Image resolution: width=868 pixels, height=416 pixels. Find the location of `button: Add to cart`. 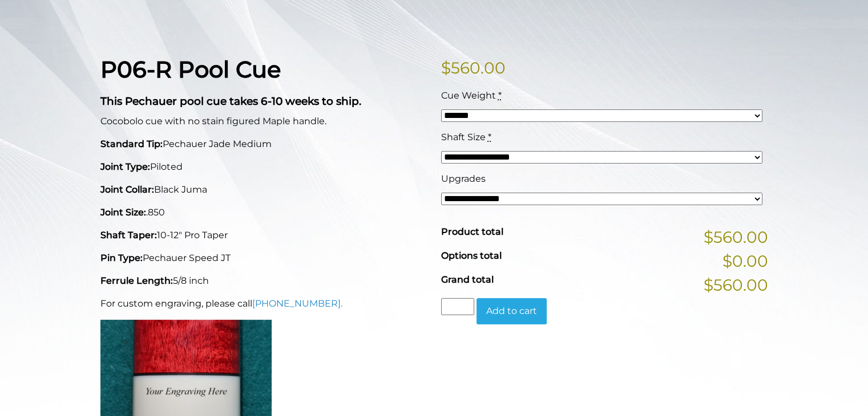

button: Add to cart is located at coordinates (511, 311).